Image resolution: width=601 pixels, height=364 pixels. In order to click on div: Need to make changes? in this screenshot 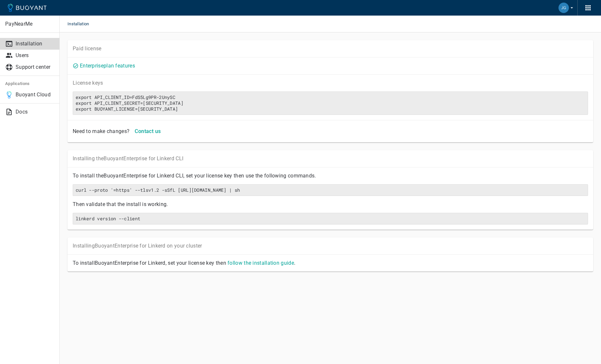, I will do `click(100, 130)`.